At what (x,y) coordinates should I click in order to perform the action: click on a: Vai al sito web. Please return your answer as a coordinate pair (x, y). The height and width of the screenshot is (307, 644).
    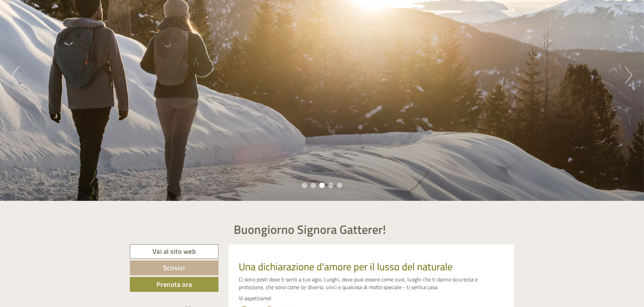
    Looking at the image, I should click on (174, 252).